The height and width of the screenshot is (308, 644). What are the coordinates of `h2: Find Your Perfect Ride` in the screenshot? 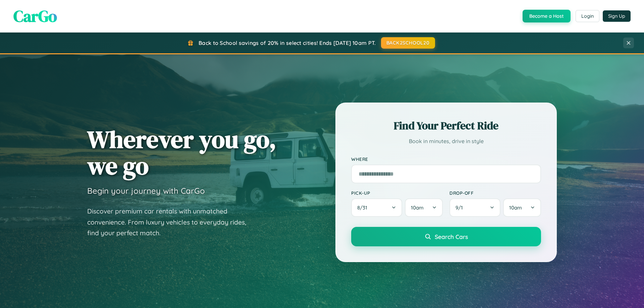 It's located at (446, 125).